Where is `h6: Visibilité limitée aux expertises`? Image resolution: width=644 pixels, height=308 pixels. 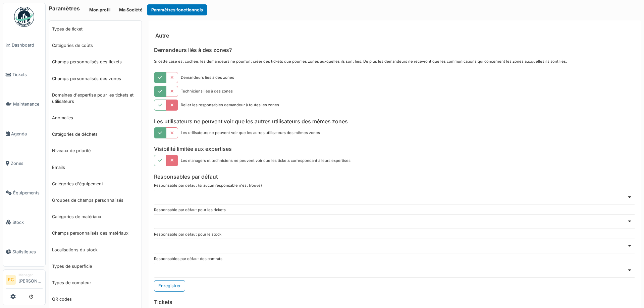 h6: Visibilité limitée aux expertises is located at coordinates (395, 149).